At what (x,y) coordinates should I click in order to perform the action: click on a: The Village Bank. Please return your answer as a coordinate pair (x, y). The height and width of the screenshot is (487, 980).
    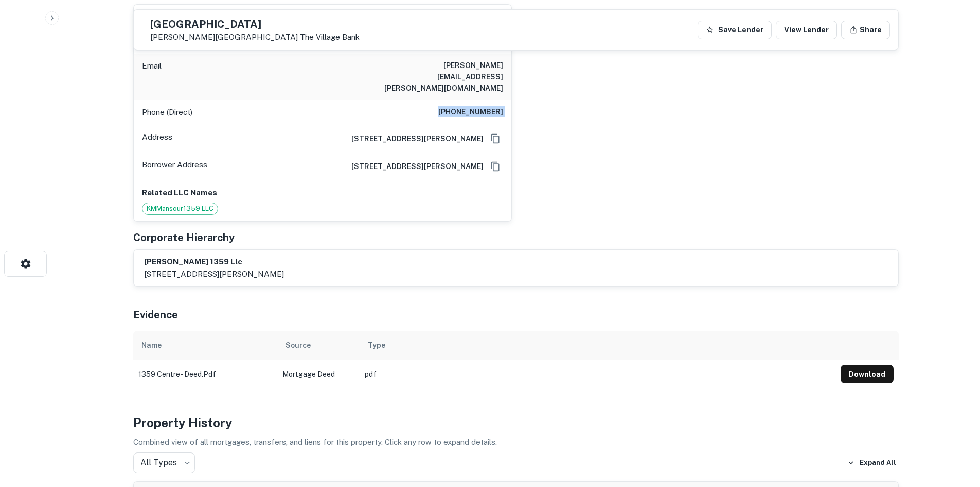
    Looking at the image, I should click on (330, 37).